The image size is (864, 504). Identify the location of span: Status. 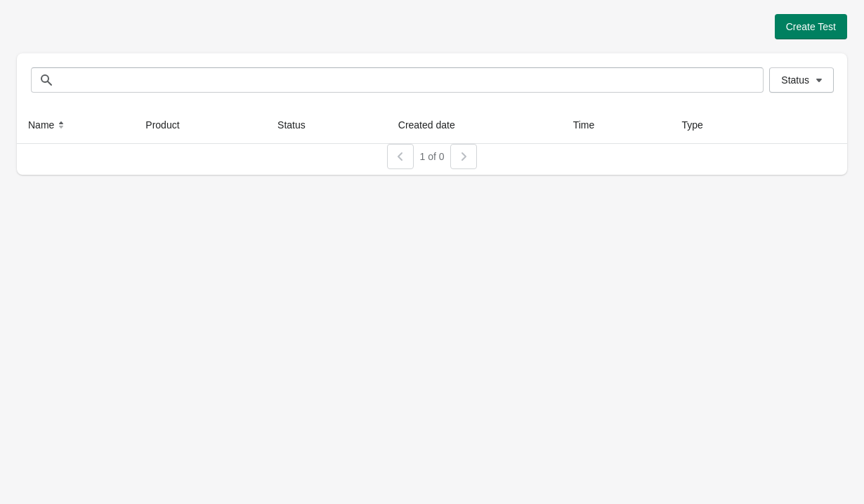
(796, 80).